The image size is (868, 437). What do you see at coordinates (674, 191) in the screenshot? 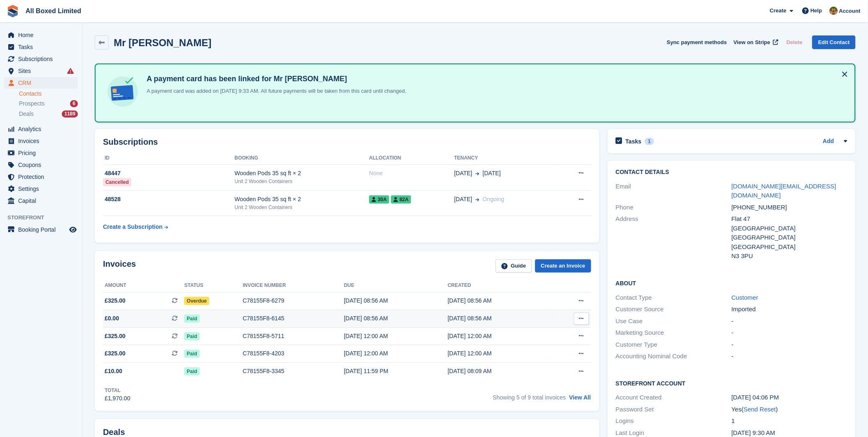
I see `div: Email` at bounding box center [674, 191].